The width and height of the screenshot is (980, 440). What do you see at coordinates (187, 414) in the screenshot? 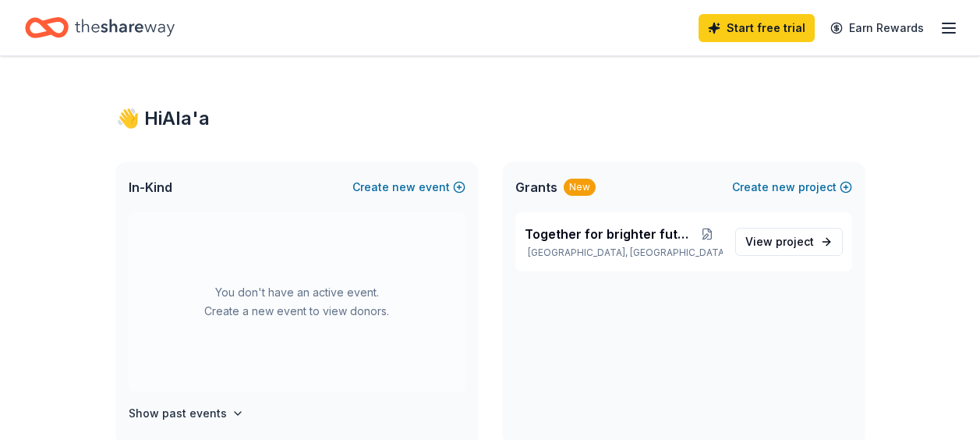
I see `button: Show past events` at bounding box center [187, 414].